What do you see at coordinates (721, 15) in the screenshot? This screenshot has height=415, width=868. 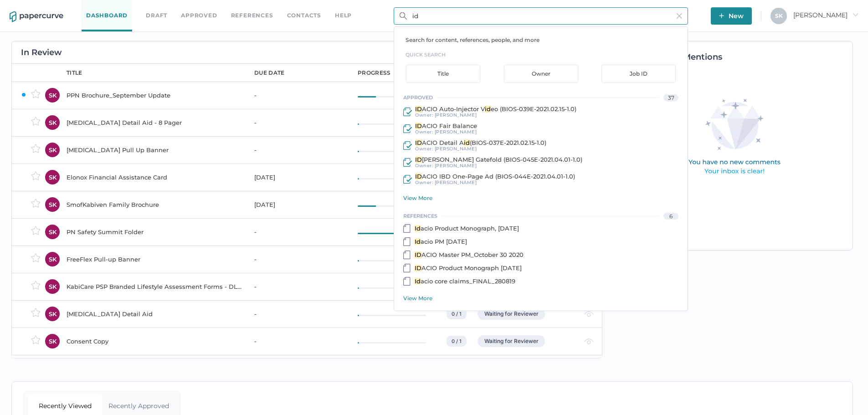 I see `img: plus-white.e19ec114.svg` at bounding box center [721, 15].